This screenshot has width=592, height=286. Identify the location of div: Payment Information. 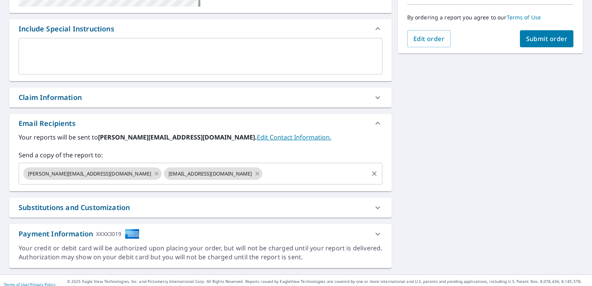
(79, 234).